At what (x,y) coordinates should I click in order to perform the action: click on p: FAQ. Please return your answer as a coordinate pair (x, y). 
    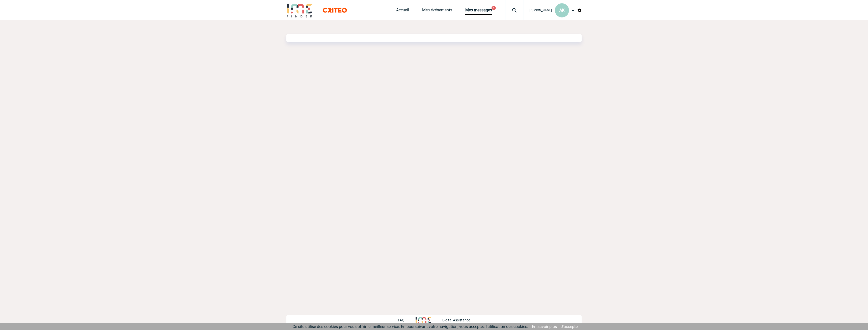
    Looking at the image, I should click on (401, 320).